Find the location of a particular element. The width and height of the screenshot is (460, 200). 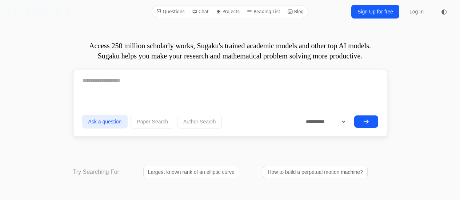

a: Blog is located at coordinates (296, 12).